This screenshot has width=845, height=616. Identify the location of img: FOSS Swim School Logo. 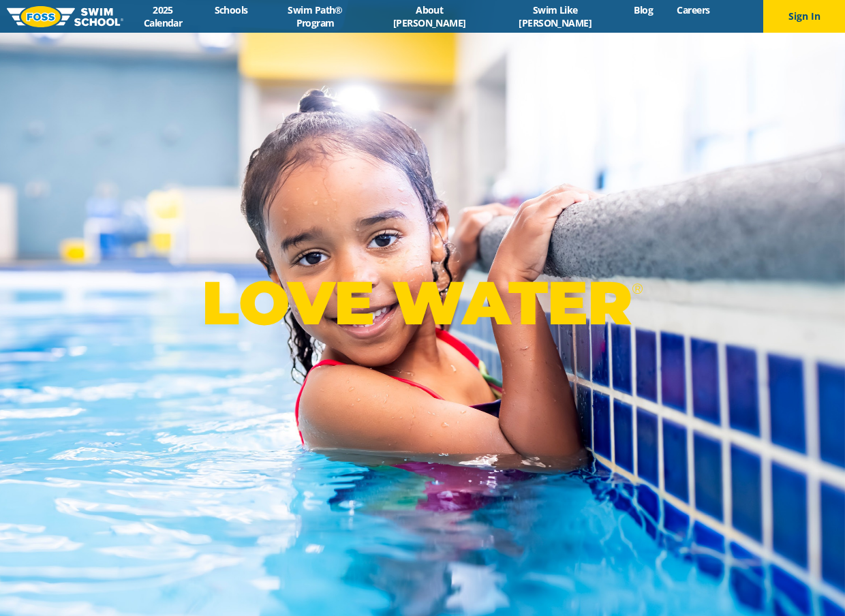
(65, 17).